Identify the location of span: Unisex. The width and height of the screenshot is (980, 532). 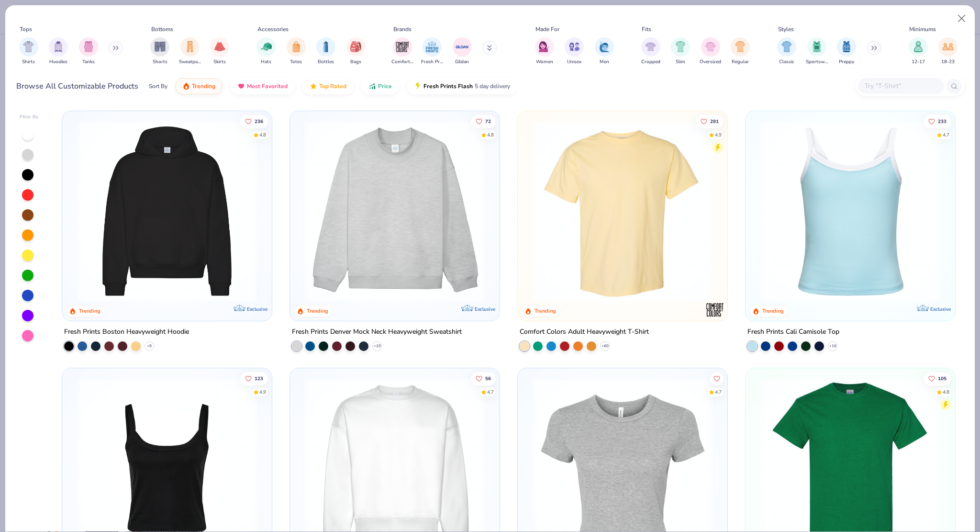
(575, 62).